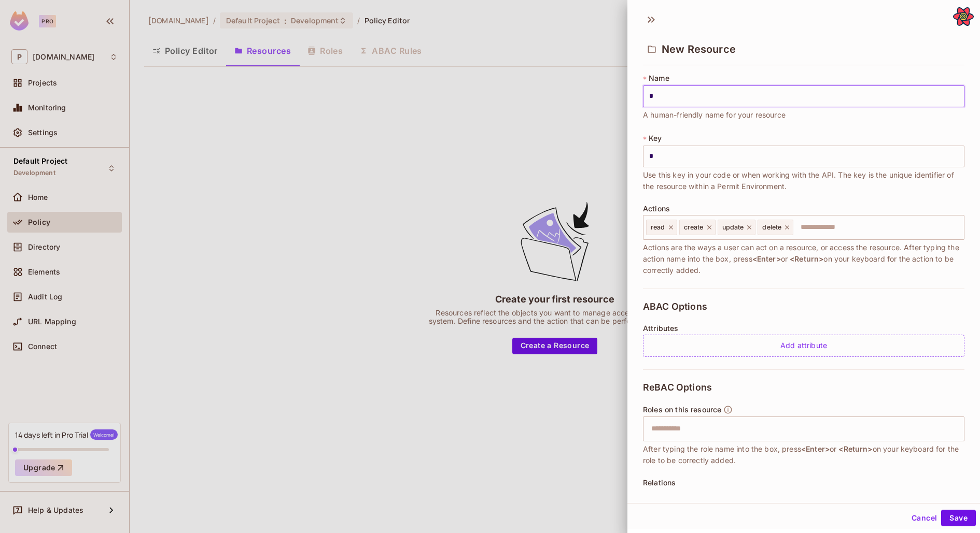  What do you see at coordinates (697, 227) in the screenshot?
I see `div: create` at bounding box center [697, 227].